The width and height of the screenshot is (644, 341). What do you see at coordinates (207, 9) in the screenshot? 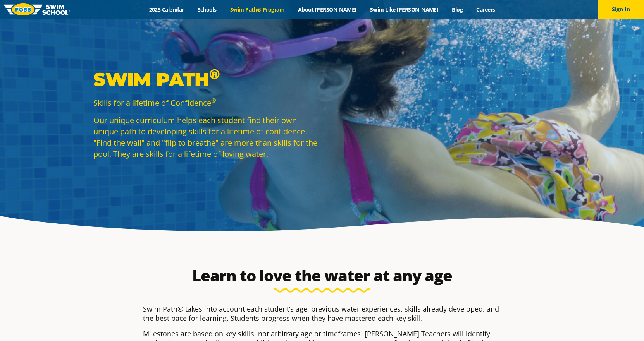
I see `a: Schools` at bounding box center [207, 9].